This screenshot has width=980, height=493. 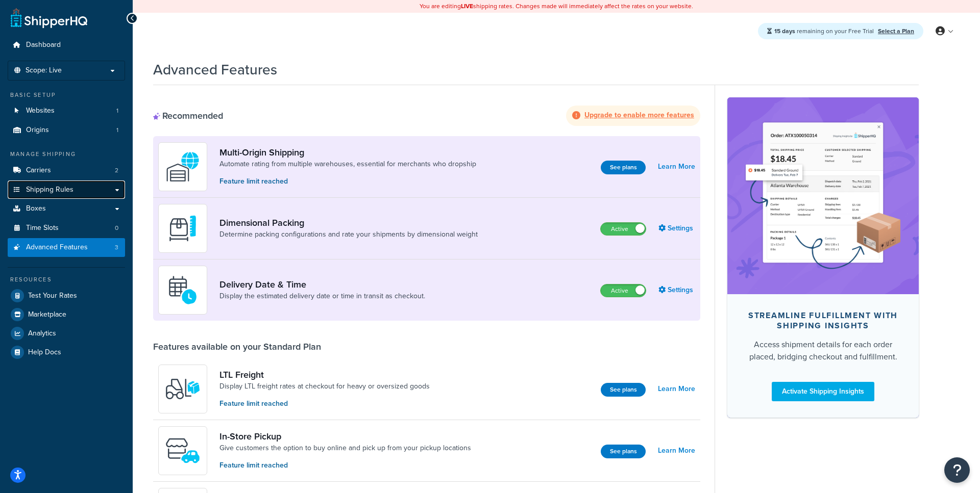 I want to click on a: Activate Shipping Insights, so click(x=823, y=392).